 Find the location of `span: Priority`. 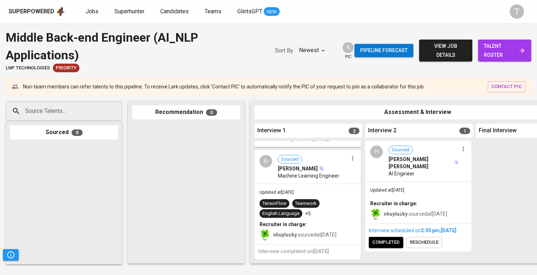

span: Priority is located at coordinates (66, 68).